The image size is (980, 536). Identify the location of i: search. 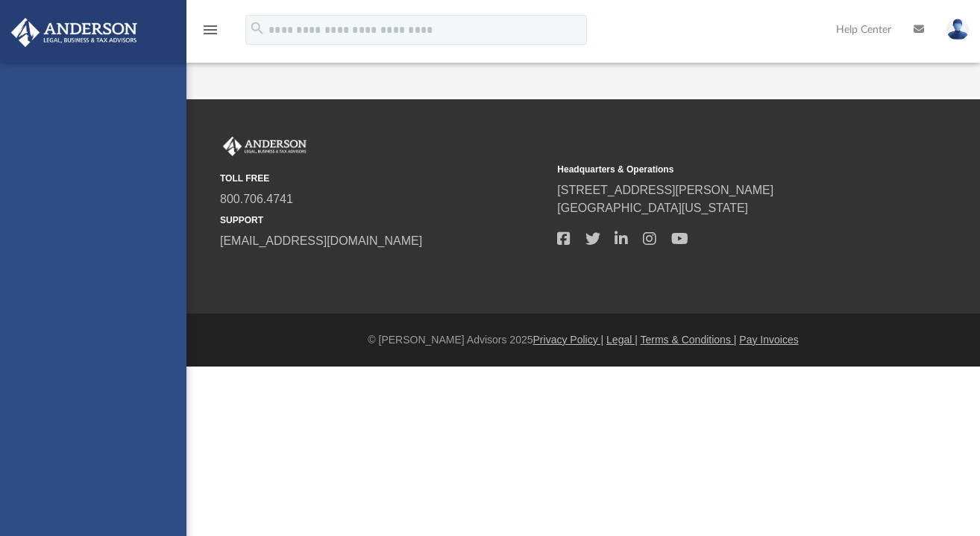
(258, 28).